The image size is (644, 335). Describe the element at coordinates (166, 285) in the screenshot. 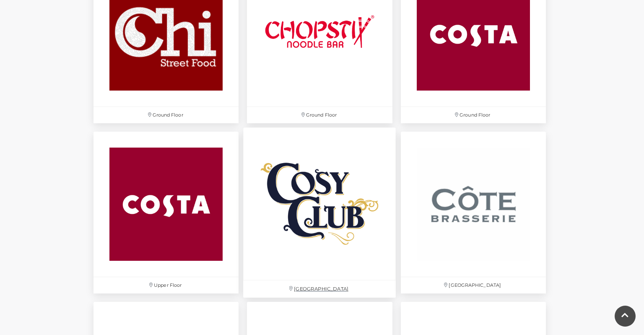

I see `p: Upper Floor` at that location.